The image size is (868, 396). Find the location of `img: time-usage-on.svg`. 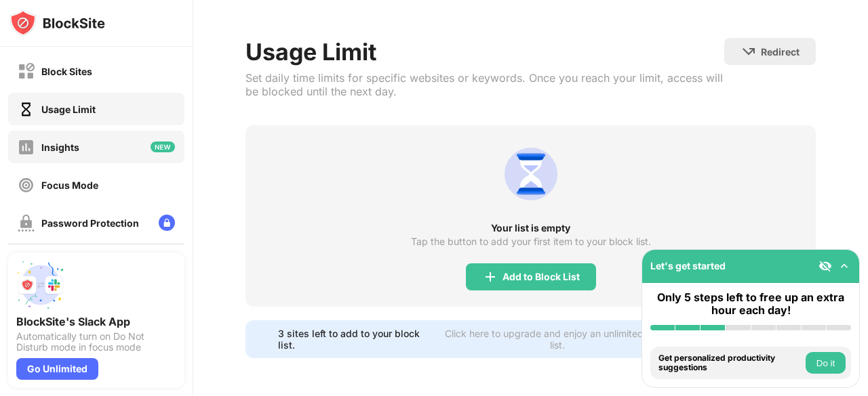

img: time-usage-on.svg is located at coordinates (26, 109).